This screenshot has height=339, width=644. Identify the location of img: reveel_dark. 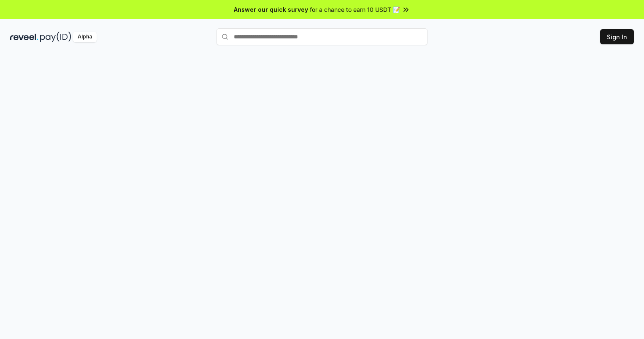
(24, 37).